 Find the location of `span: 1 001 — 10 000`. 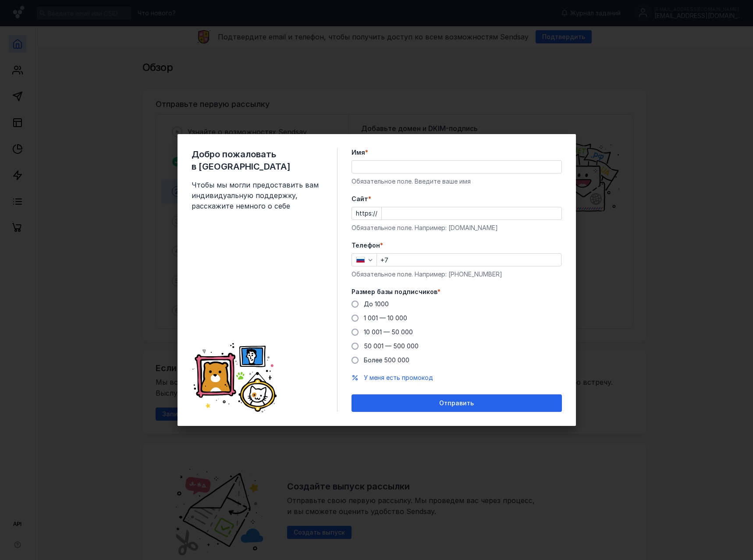

span: 1 001 — 10 000 is located at coordinates (386, 318).